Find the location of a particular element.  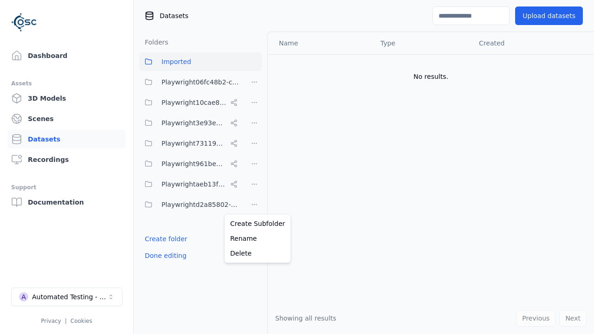

a: Create Subfolder is located at coordinates (257, 224).